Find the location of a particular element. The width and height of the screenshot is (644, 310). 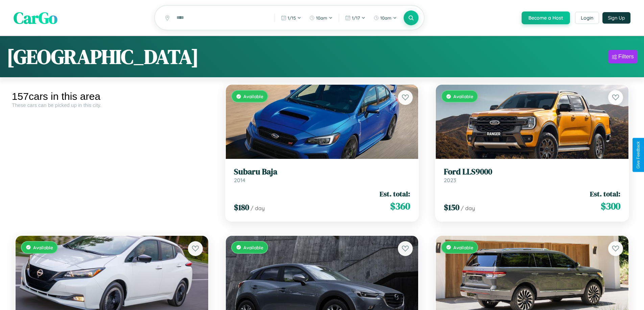

button: 1/17 is located at coordinates (355, 18).